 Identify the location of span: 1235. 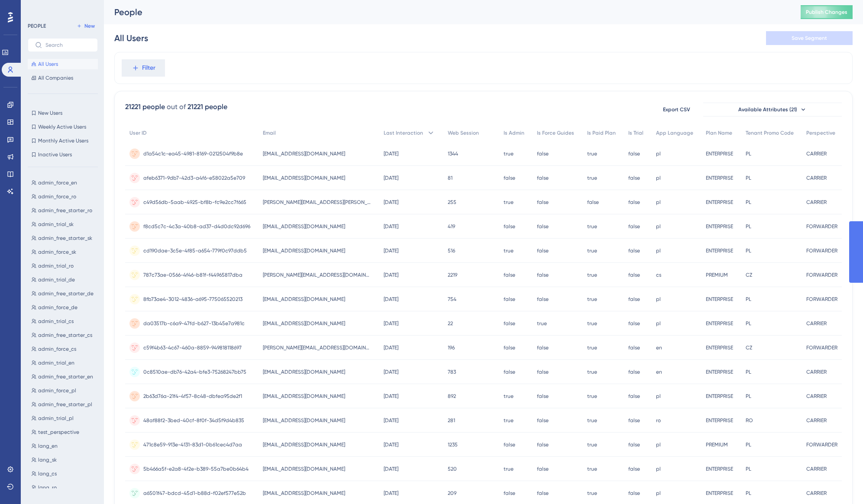
(453, 444).